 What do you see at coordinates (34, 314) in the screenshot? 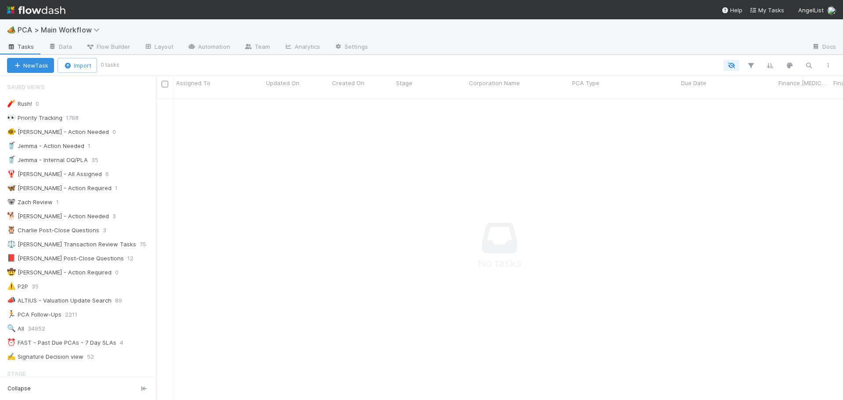
I see `div: PCA Follow-Ups` at bounding box center [34, 314].